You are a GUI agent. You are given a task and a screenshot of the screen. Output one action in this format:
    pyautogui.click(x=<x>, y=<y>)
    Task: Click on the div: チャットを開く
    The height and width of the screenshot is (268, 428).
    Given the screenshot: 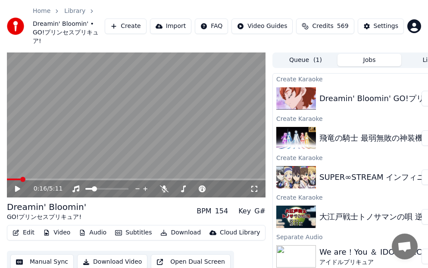 What is the action you would take?
    pyautogui.click(x=404, y=247)
    